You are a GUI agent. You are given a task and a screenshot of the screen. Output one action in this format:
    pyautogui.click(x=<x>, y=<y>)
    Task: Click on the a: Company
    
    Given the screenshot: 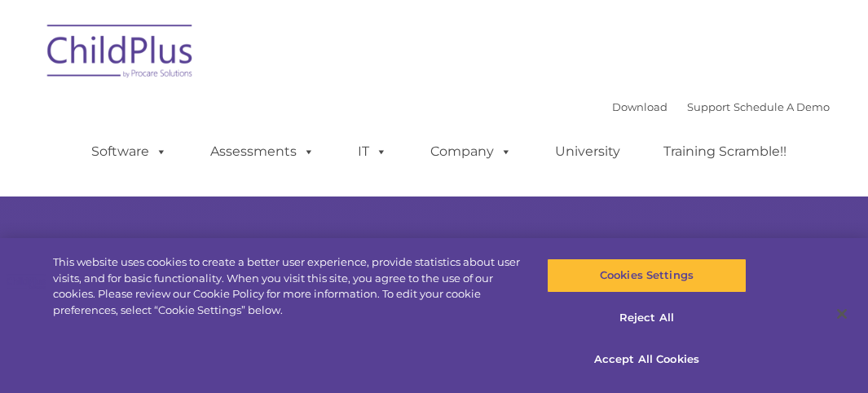 What is the action you would take?
    pyautogui.click(x=471, y=152)
    